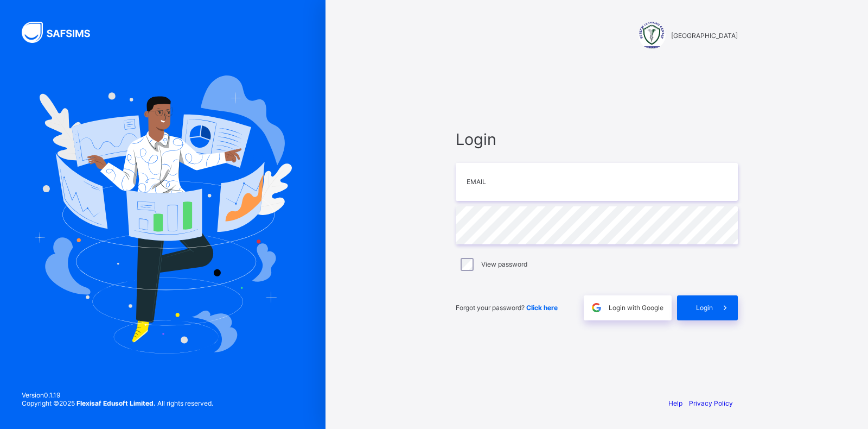 The image size is (868, 429). I want to click on a: Click here, so click(542, 308).